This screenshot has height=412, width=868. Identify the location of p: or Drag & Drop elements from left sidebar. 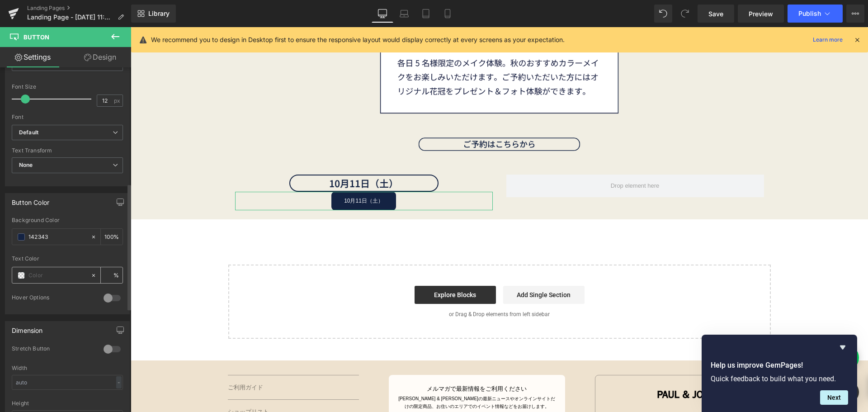
(369, 287).